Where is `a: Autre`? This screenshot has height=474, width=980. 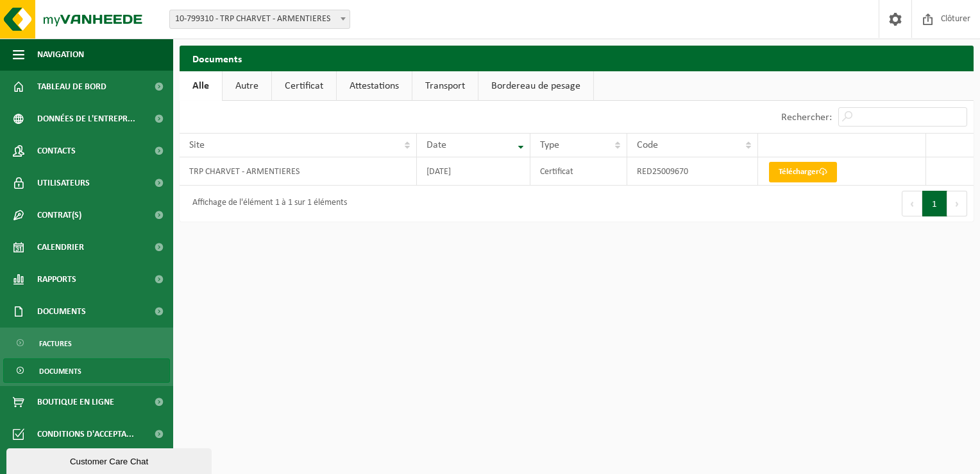
a: Autre is located at coordinates (247, 86).